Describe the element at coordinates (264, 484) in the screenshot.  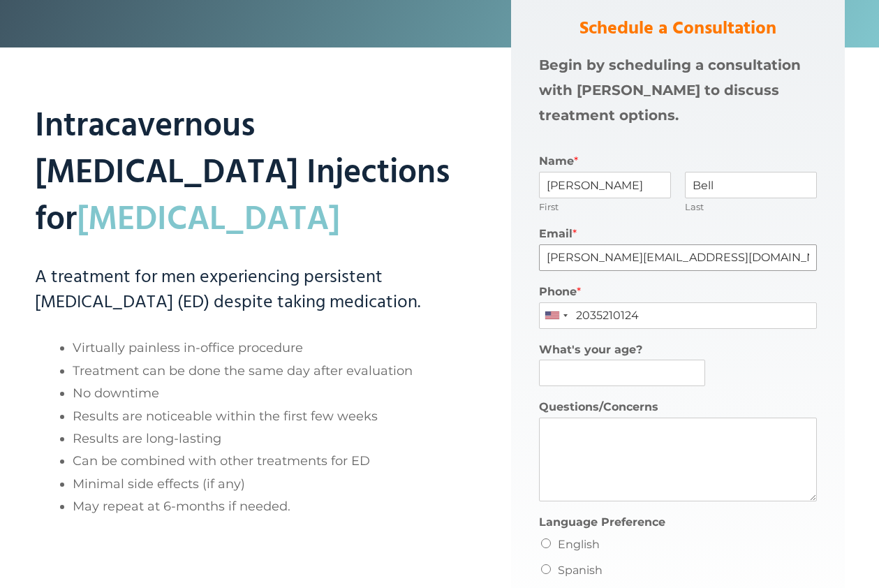
I see `li: Minimal side effects (if any)` at that location.